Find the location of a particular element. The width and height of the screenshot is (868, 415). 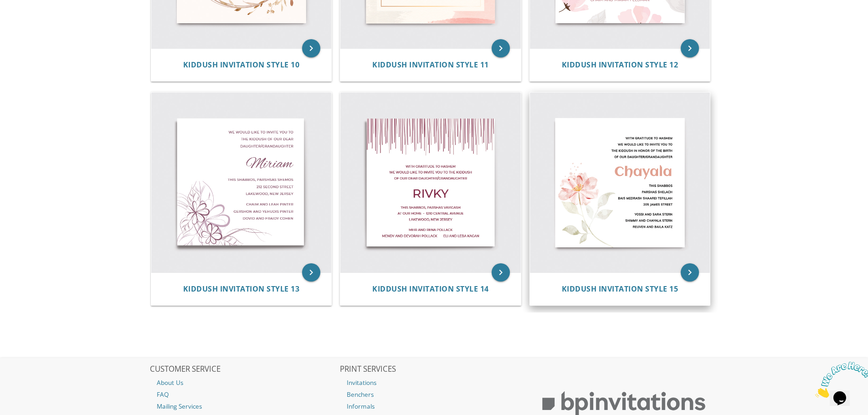

a: Benchers is located at coordinates (434, 394).